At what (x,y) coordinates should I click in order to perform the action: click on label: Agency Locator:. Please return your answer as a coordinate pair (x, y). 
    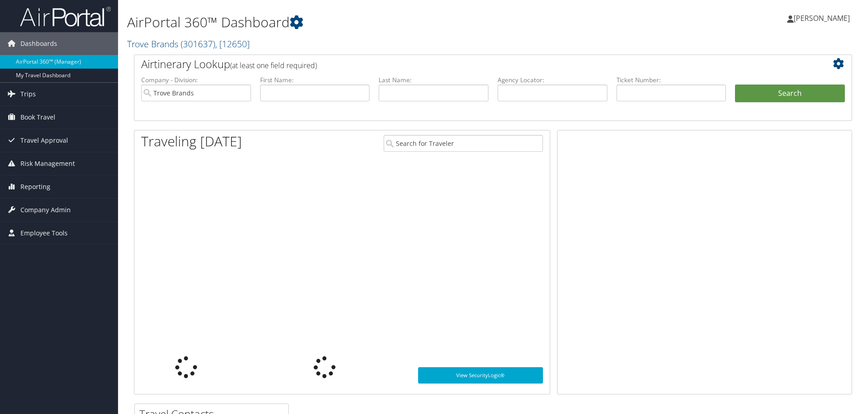
    Looking at the image, I should click on (553, 80).